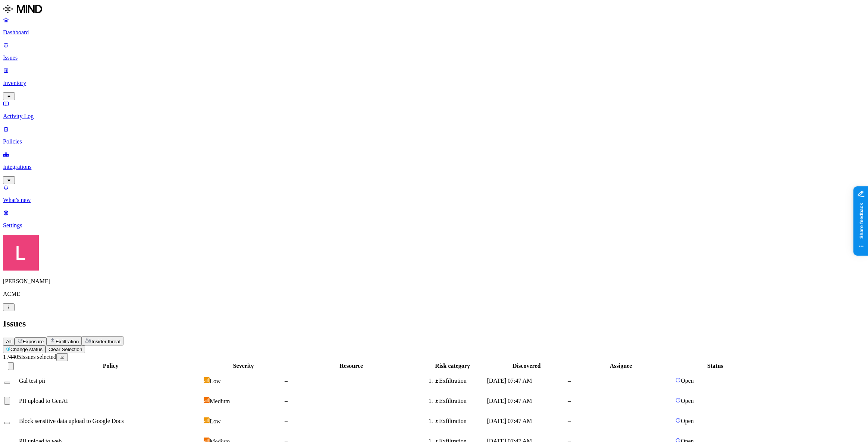 The width and height of the screenshot is (868, 442). I want to click on span: Medium, so click(220, 401).